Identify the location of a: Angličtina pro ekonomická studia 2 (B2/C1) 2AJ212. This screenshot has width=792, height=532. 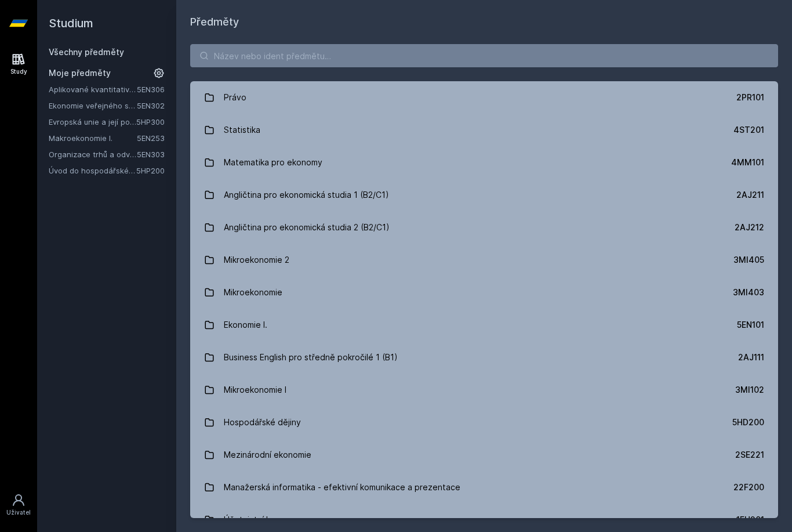
(485, 228).